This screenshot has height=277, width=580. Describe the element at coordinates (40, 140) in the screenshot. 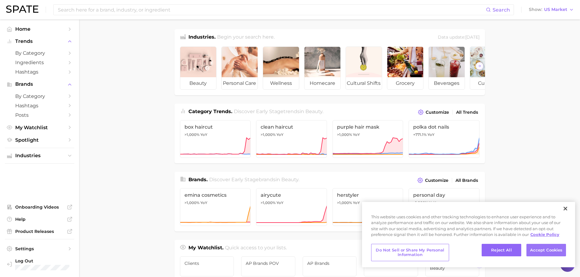

I see `a: Spotlight` at that location.